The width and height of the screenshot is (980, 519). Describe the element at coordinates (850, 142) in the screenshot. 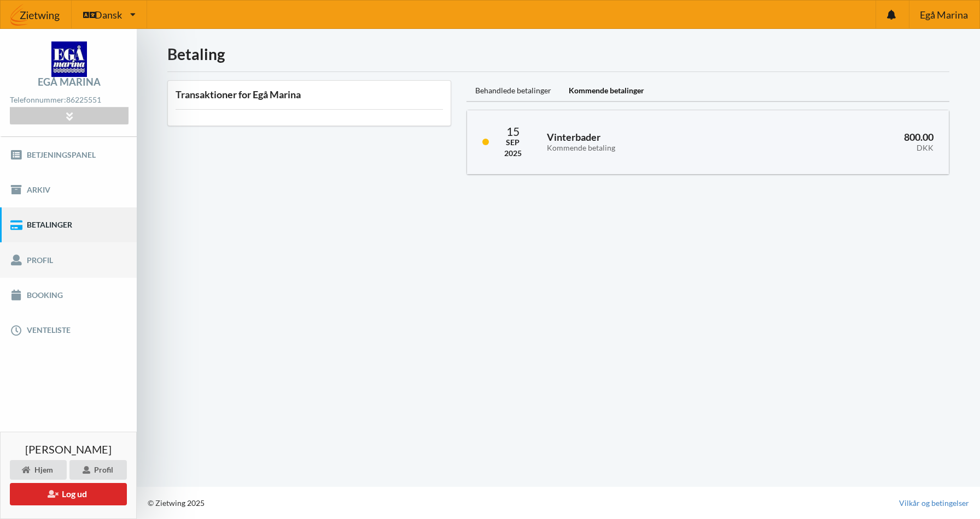

I see `h3: 800.00` at that location.